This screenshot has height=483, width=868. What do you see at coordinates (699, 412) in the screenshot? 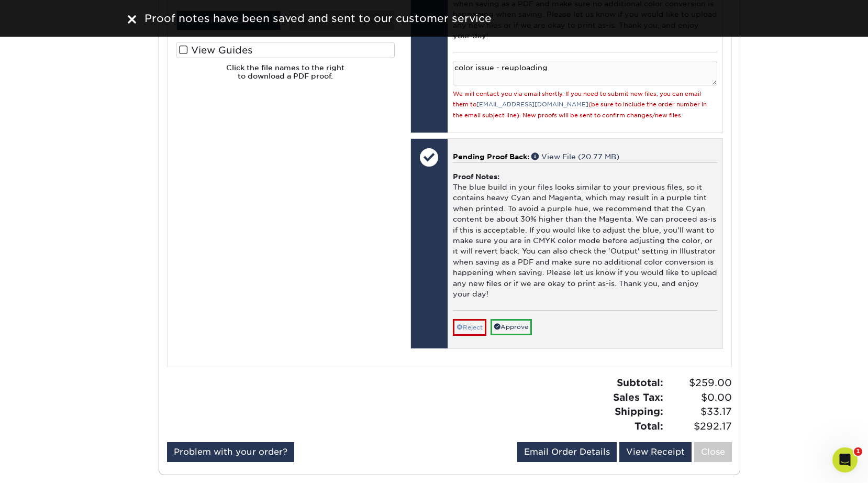
I see `span: $33.17` at bounding box center [699, 412].